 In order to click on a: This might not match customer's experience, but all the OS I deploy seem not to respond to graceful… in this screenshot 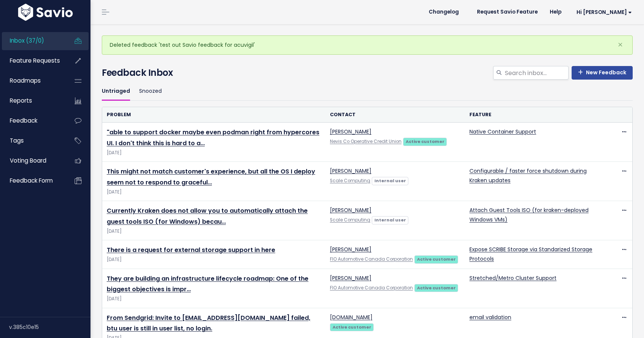, I will do `click(211, 177)`.